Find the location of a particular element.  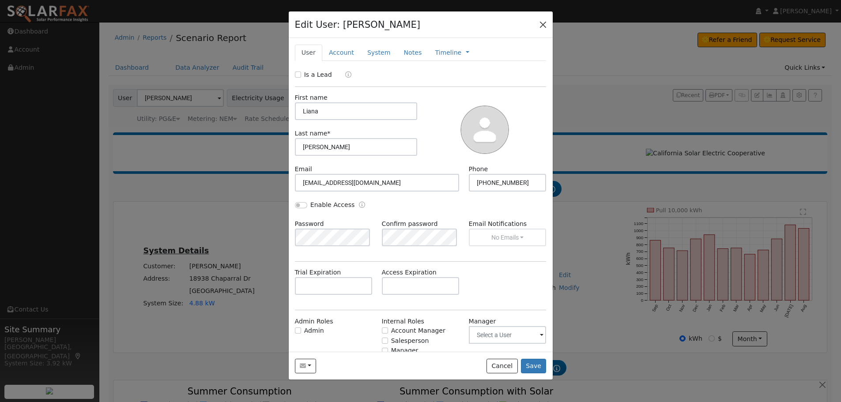

label: Access Expiration is located at coordinates (409, 272).